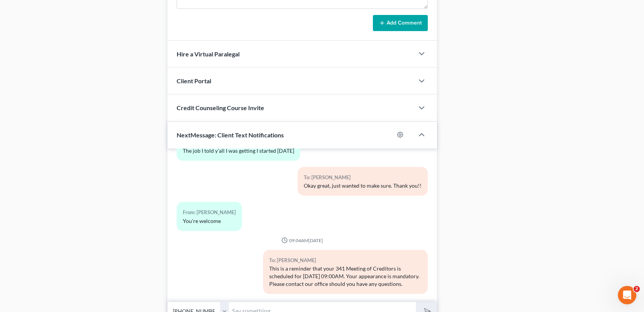 This screenshot has height=312, width=644. Describe the element at coordinates (363, 186) in the screenshot. I see `div: Okay great, just wanted to make sure. Thank you!!` at that location.